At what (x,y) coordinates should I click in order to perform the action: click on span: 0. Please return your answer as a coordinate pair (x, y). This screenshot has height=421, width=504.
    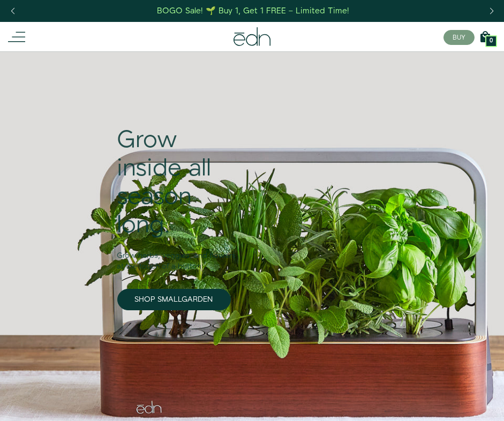
    Looking at the image, I should click on (491, 41).